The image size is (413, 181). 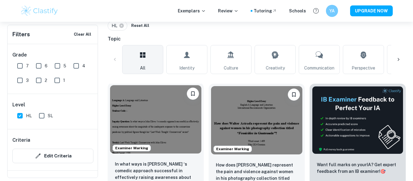 What do you see at coordinates (143, 68) in the screenshot?
I see `span: All` at bounding box center [143, 68].